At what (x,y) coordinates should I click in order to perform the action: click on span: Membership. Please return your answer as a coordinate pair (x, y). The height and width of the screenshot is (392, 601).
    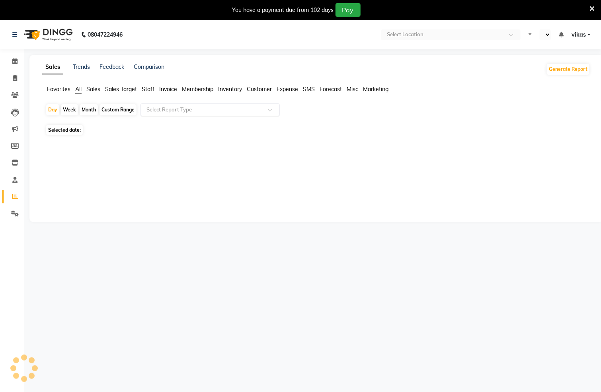
    Looking at the image, I should click on (197, 89).